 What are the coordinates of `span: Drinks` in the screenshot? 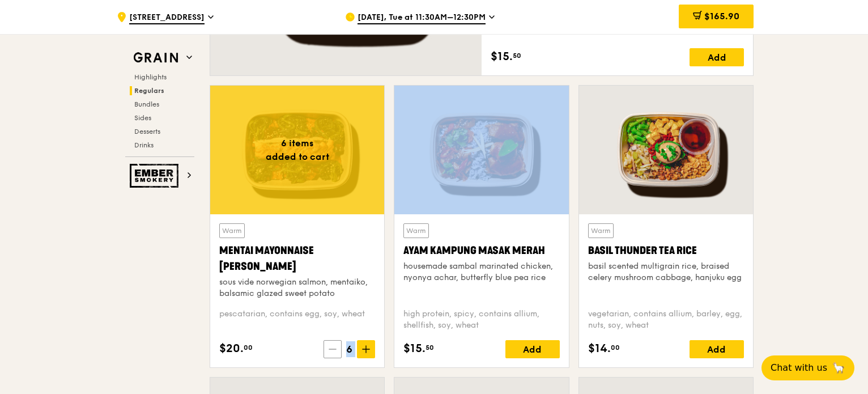 It's located at (144, 146).